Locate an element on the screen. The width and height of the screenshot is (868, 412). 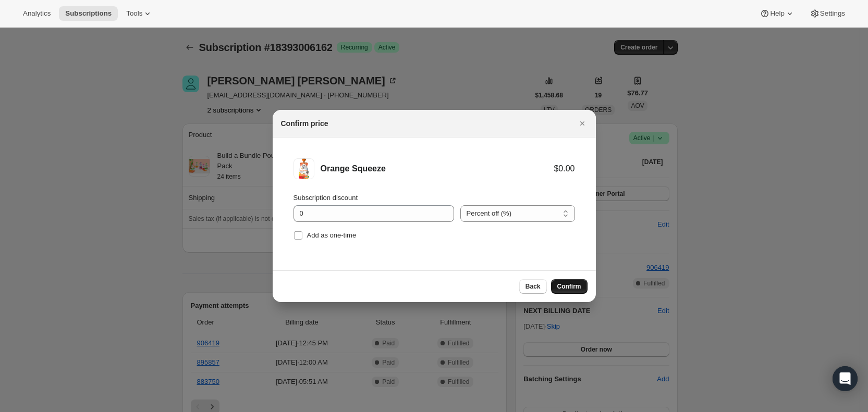
button: Tools is located at coordinates (139, 13).